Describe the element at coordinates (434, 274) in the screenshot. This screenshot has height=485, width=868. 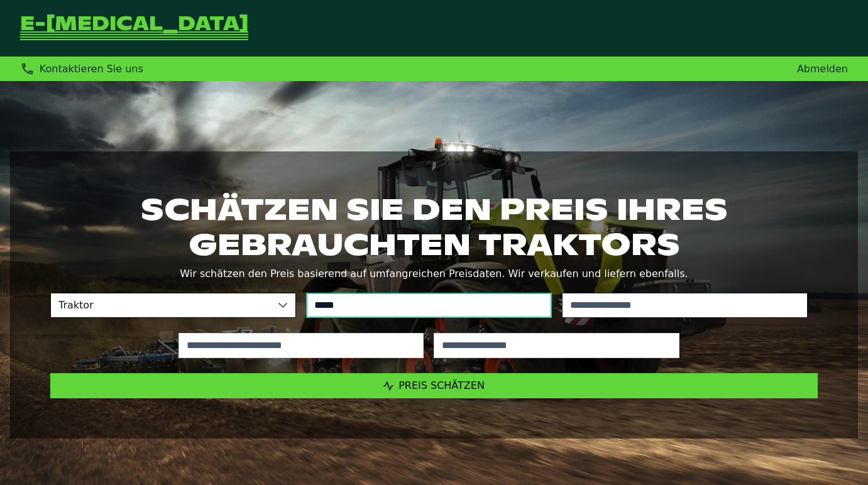
I see `p: Wir schätzen den Preis basierend auf umfangreichen Preisdaten. Wir verkaufen und liefern ebenfalls.` at that location.